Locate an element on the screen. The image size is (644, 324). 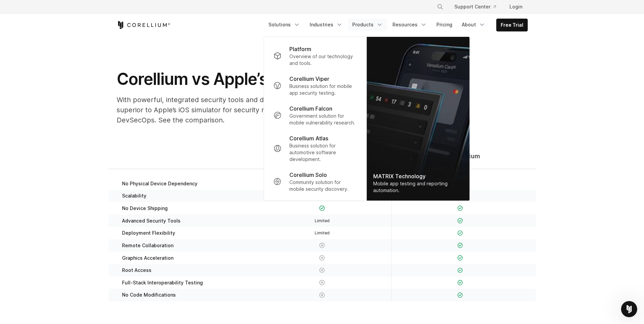
a: Corellium Solo Community solution for mobile security discovery. is located at coordinates (315, 181).